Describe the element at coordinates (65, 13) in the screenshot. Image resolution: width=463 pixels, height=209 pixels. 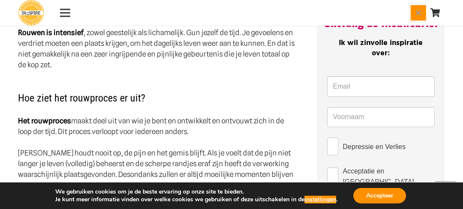
I see `a: Menu` at that location.